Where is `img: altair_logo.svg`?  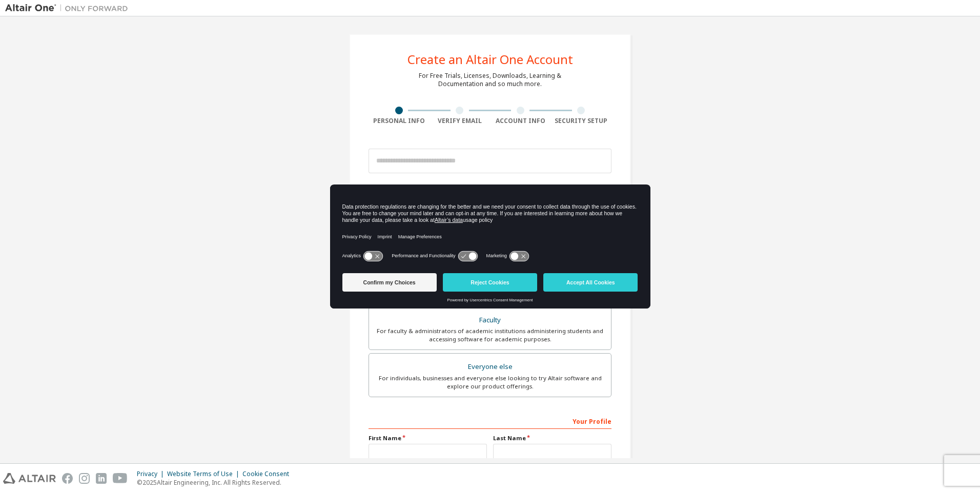
img: altair_logo.svg is located at coordinates (29, 479).